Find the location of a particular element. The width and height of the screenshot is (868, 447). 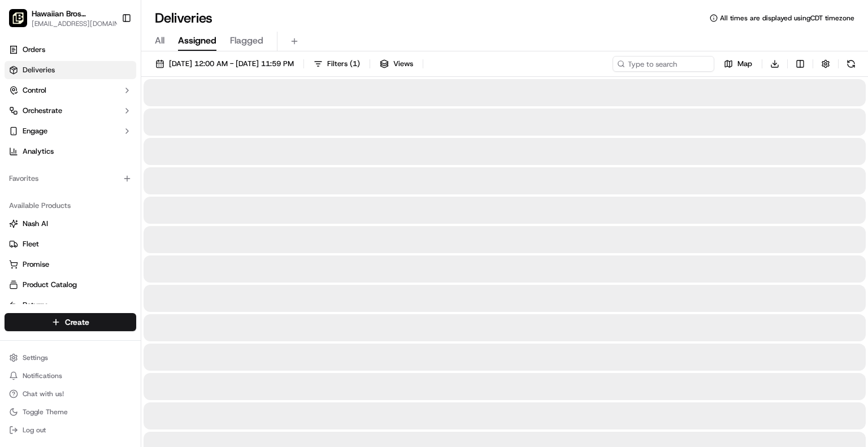

button: Orchestrate is located at coordinates (70, 111).